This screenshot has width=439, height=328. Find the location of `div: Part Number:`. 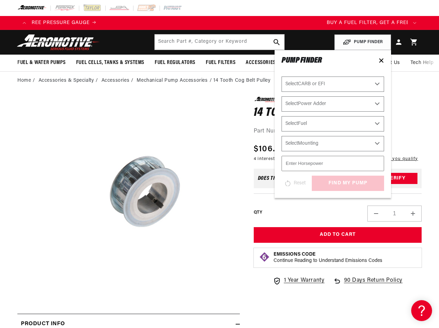

div: Part Number: is located at coordinates (338, 132).